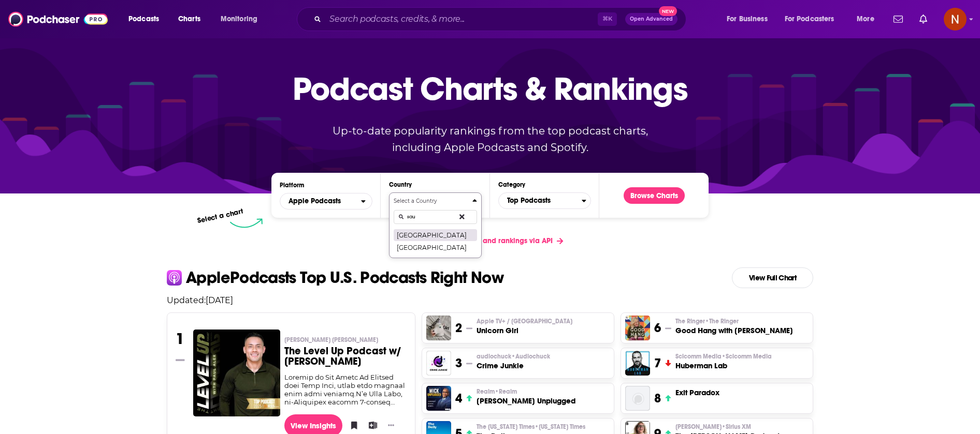  I want to click on p: Apple TV+ / Seven Hills, so click(524, 321).